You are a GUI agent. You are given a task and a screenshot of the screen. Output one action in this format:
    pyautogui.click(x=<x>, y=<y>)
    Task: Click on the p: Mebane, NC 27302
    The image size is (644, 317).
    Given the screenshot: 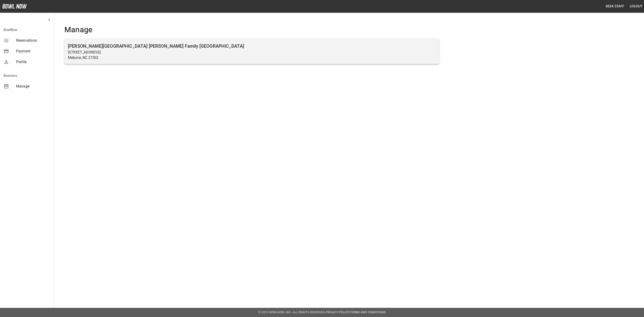 What is the action you would take?
    pyautogui.click(x=252, y=57)
    